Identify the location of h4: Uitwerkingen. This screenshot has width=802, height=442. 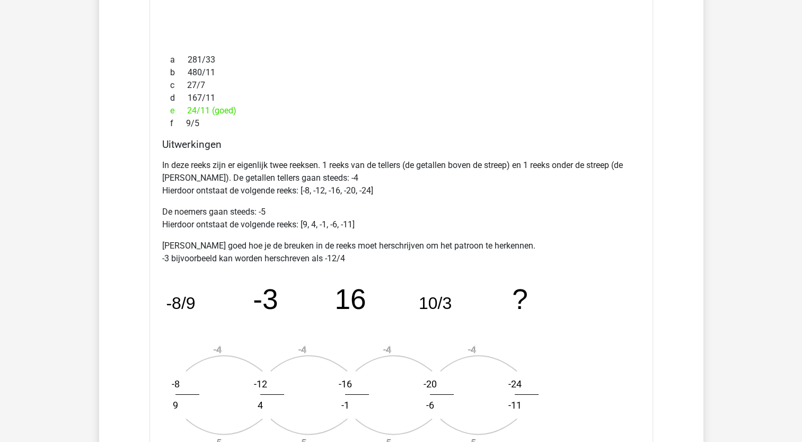
(401, 144).